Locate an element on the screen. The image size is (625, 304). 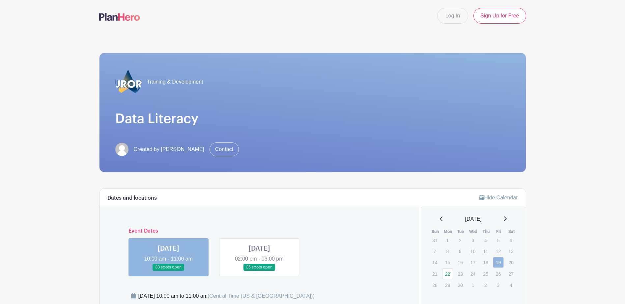
h6: Dates and locations is located at coordinates (132, 198).